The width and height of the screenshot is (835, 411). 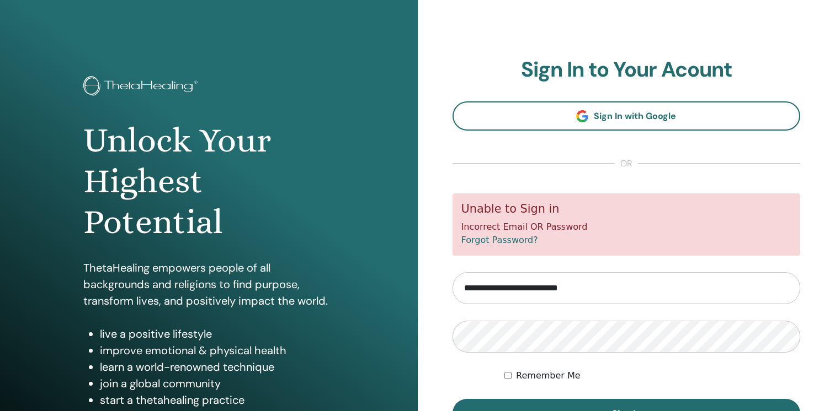 I want to click on li: improve emotional & physical health, so click(x=217, y=351).